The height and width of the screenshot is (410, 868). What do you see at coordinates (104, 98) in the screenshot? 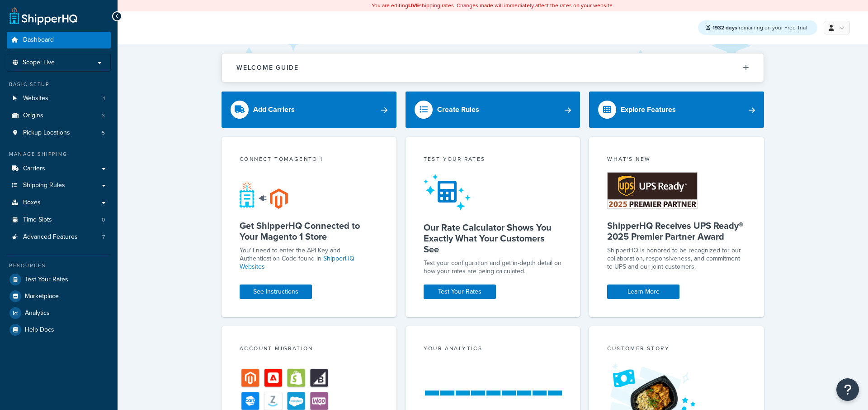
I see `span: 1` at bounding box center [104, 98].